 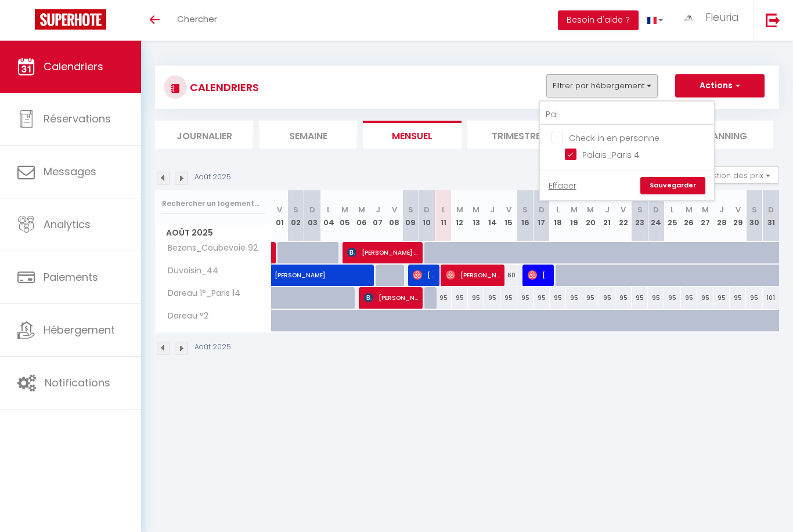 What do you see at coordinates (70, 20) in the screenshot?
I see `img: Super Booking` at bounding box center [70, 20].